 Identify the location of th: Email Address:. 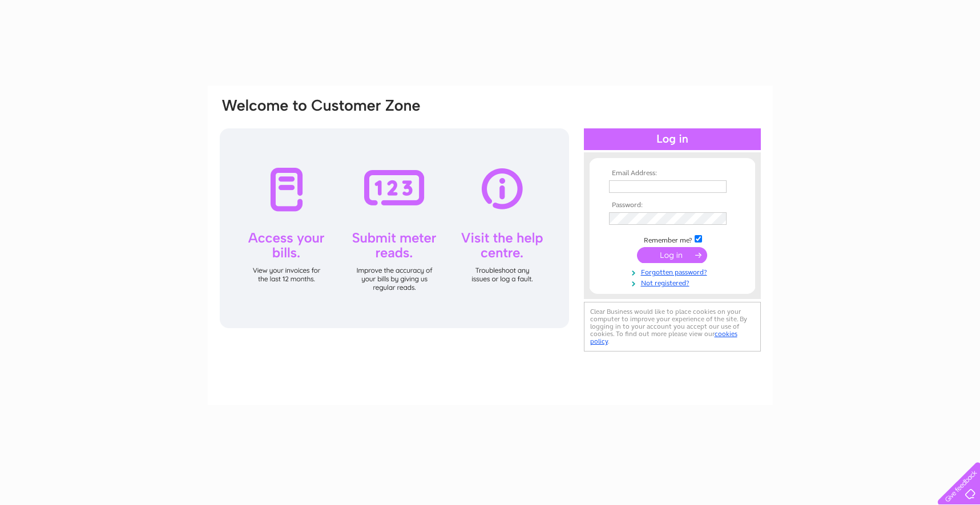
(673, 173).